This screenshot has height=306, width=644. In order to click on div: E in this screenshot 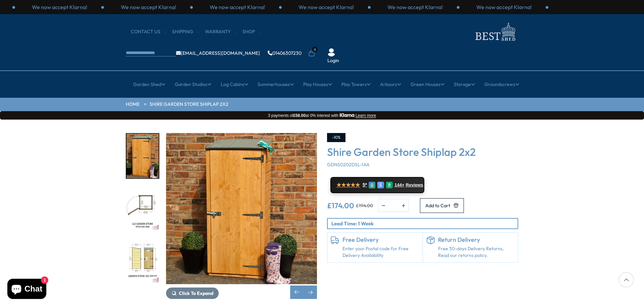, I will do `click(381, 185)`.